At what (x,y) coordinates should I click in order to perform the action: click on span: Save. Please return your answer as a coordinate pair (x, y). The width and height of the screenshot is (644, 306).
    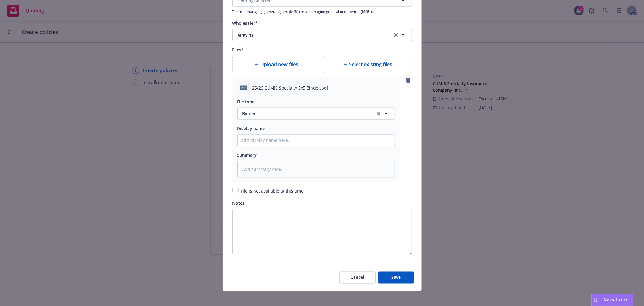
    Looking at the image, I should click on (396, 277).